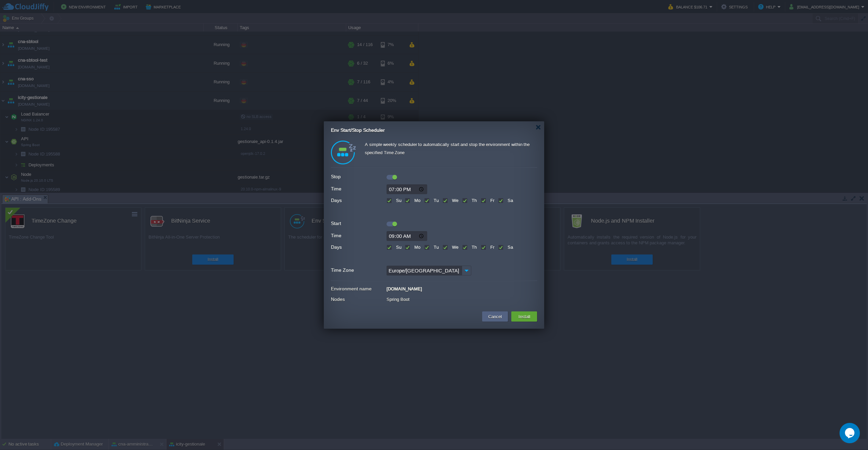  I want to click on label: Start, so click(358, 223).